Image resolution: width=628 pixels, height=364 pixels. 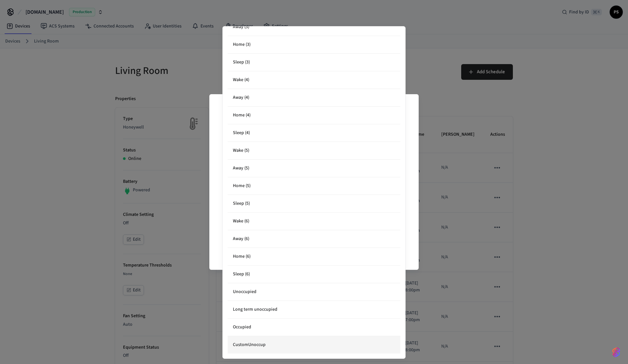 What do you see at coordinates (314, 204) in the screenshot?
I see `li: Sleep (5)` at bounding box center [314, 204].